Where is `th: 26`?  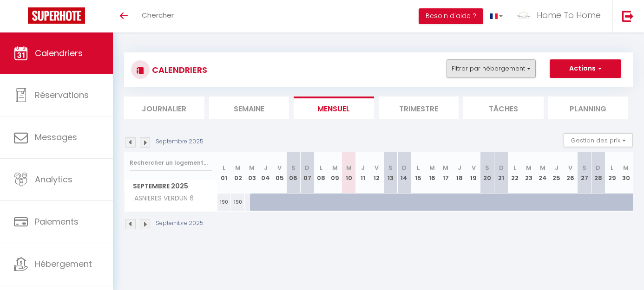 th: 26 is located at coordinates (571, 172).